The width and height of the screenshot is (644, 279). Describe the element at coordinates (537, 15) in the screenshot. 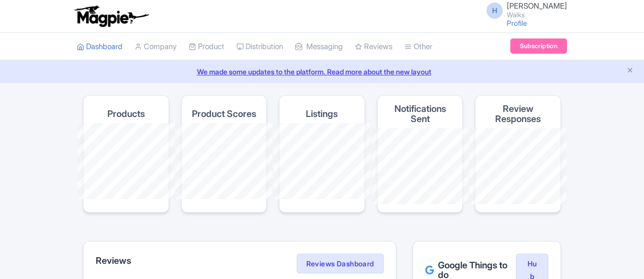

I see `small: Walks` at that location.